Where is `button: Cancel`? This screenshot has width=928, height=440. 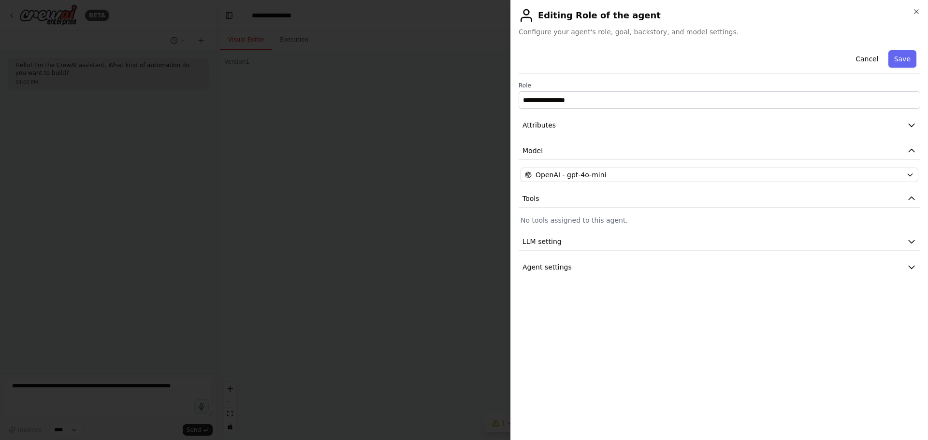
button: Cancel is located at coordinates (866, 59).